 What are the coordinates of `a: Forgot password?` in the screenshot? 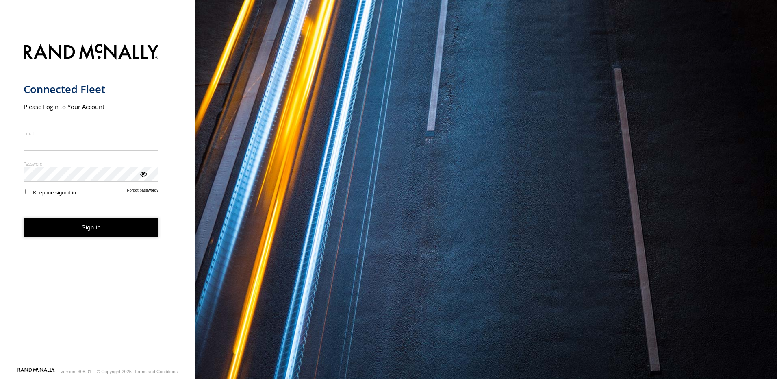 It's located at (143, 191).